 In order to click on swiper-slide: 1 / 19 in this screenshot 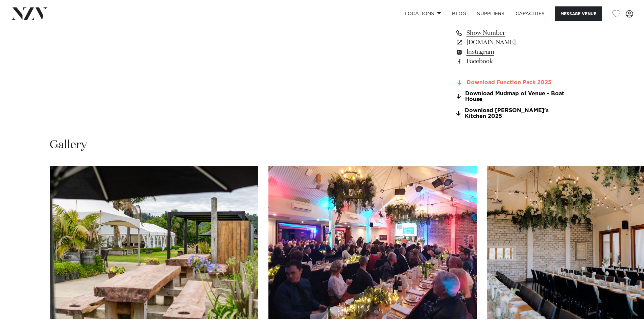, I will do `click(153, 242)`.